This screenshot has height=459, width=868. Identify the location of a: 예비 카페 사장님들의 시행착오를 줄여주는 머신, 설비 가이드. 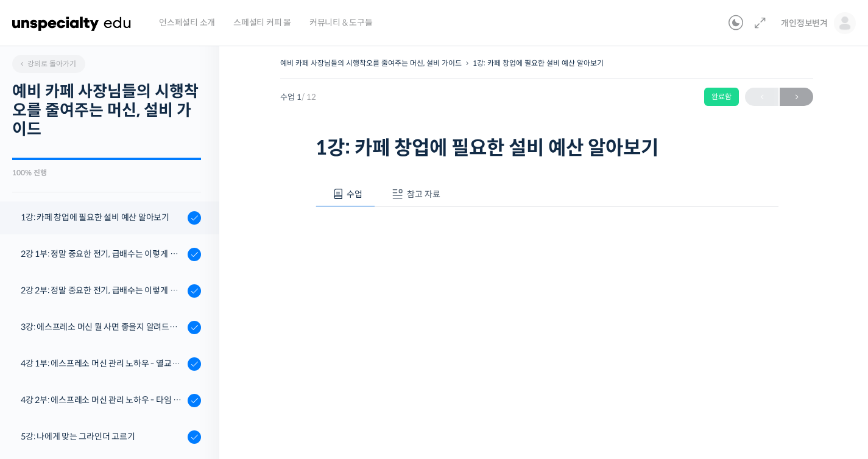
(371, 62).